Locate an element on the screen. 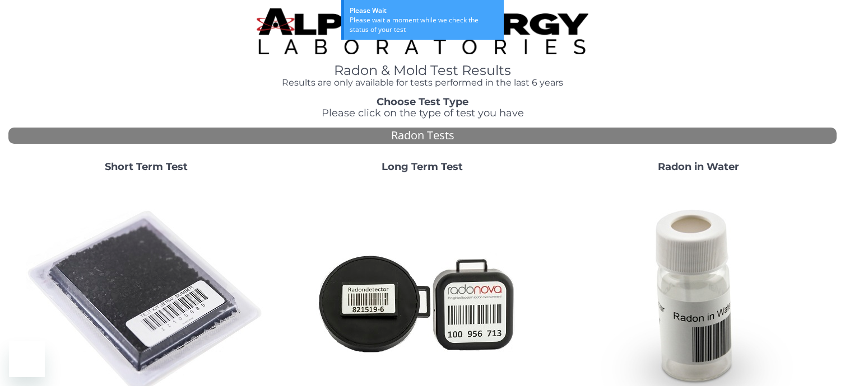 The height and width of the screenshot is (386, 845). span: Please click on the type of test you have is located at coordinates (422, 113).